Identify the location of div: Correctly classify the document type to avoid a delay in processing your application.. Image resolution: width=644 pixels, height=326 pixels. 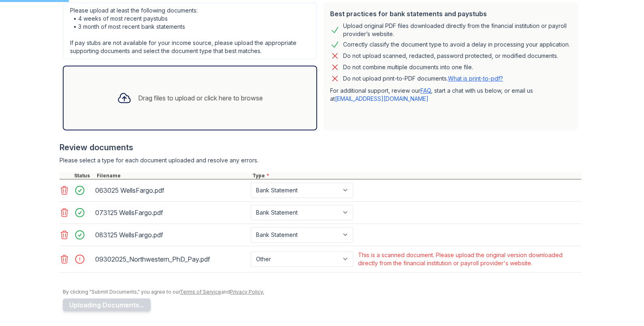
(456, 44).